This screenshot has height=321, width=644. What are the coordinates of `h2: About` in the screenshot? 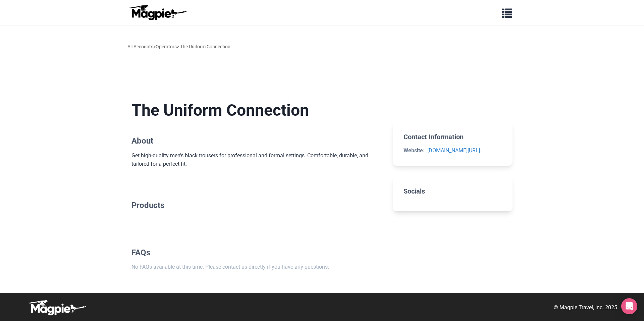 It's located at (257, 141).